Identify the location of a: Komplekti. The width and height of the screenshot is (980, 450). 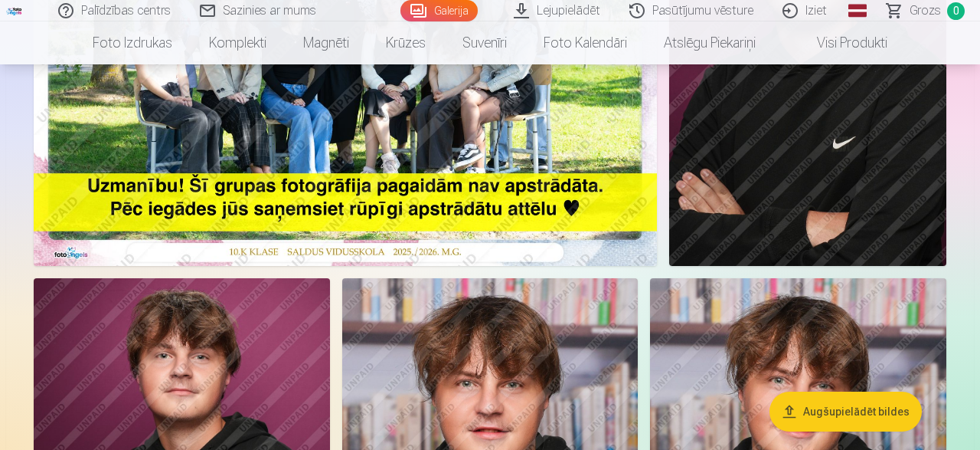
(238, 43).